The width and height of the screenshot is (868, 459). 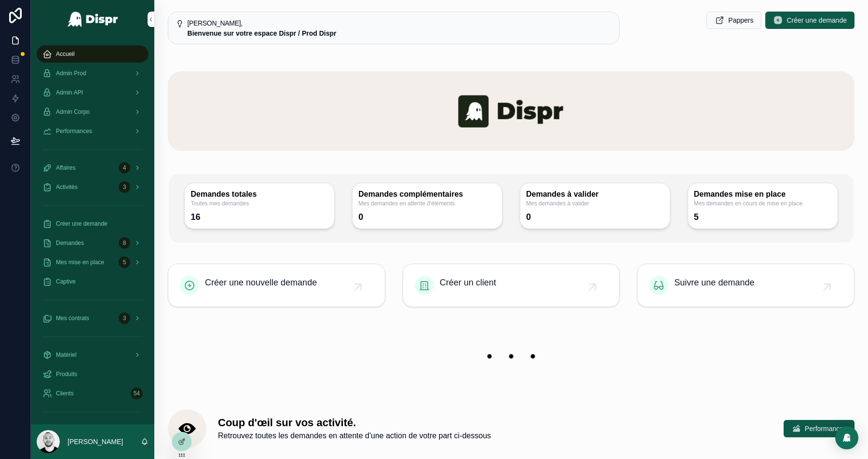 I want to click on a: Captive, so click(x=93, y=282).